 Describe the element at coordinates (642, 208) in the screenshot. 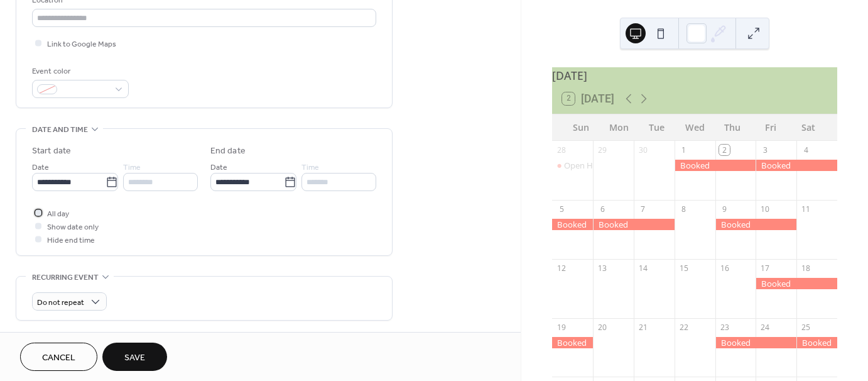

I see `div: 7` at that location.